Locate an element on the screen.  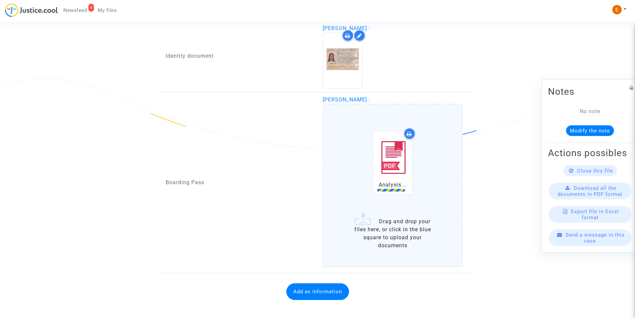
p: Identity document is located at coordinates (239, 56).